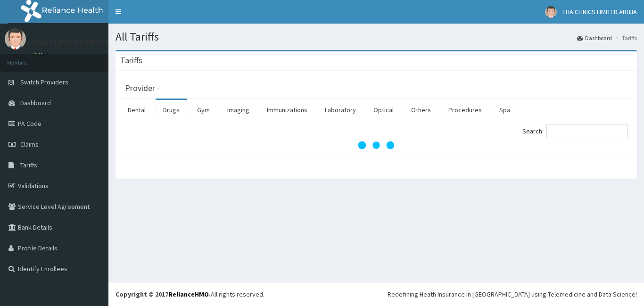  I want to click on h1: All Tariffs, so click(376, 37).